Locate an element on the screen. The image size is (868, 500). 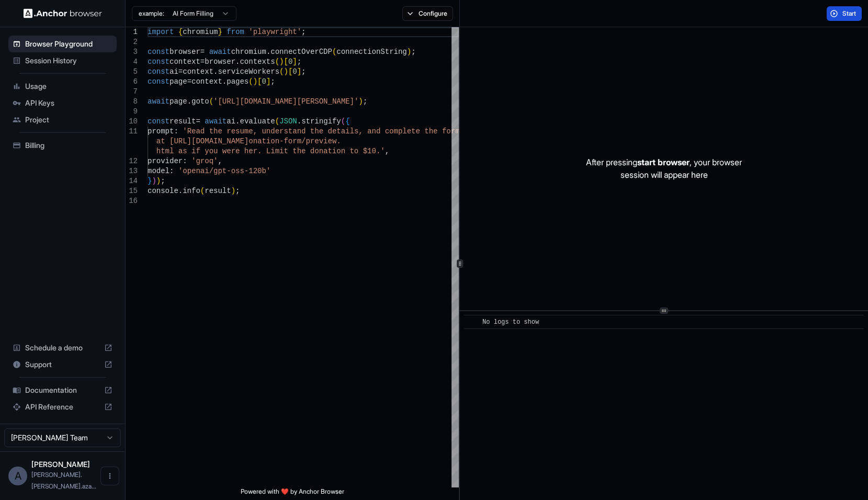
div: Project is located at coordinates (62, 120).